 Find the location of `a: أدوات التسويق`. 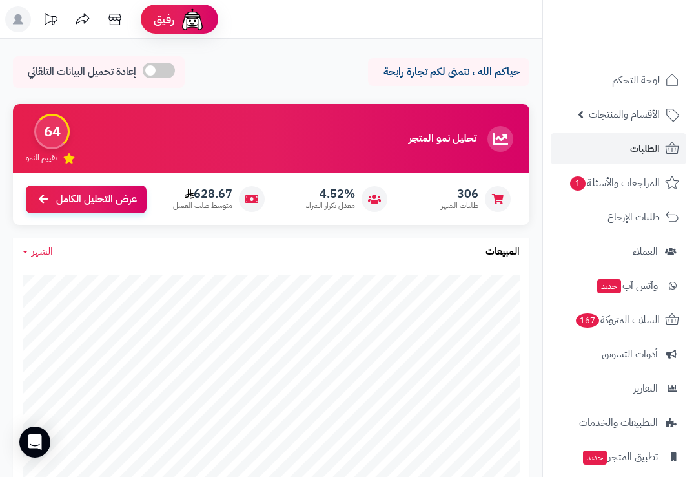

a: أدوات التسويق is located at coordinates (619, 354).